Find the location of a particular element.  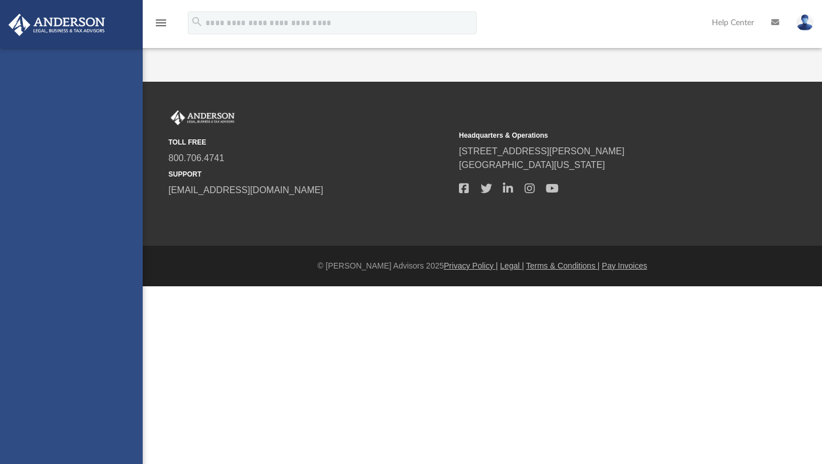

i: menu is located at coordinates (161, 23).